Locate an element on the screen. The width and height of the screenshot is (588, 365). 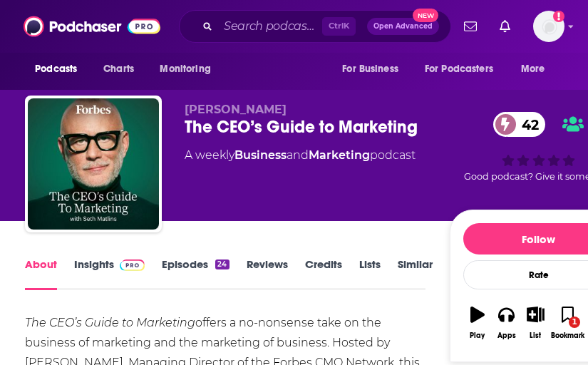
em: The CEO’s Guide to Marketing is located at coordinates (110, 322).